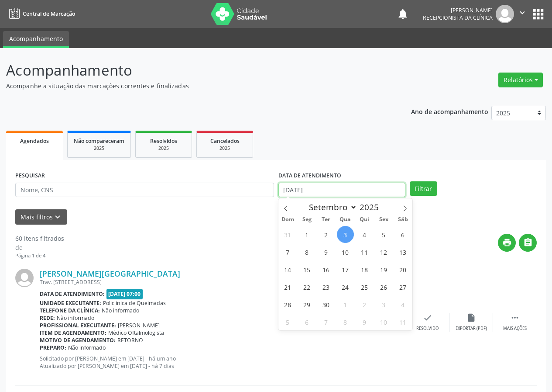  What do you see at coordinates (41, 217) in the screenshot?
I see `button: Mais filtroskeyboard_arrow_down` at bounding box center [41, 217].